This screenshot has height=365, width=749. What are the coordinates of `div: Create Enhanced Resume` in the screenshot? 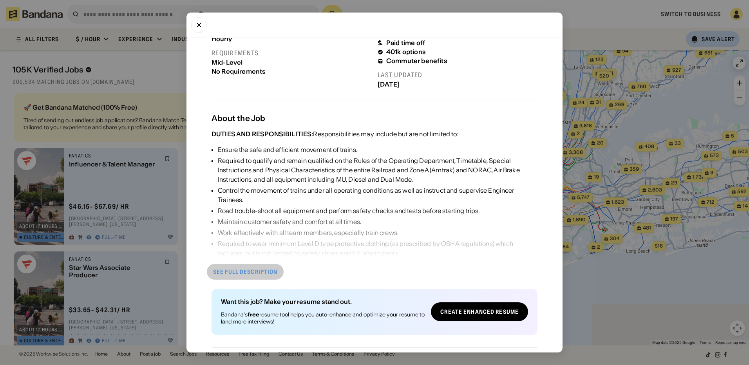 It's located at (479, 312).